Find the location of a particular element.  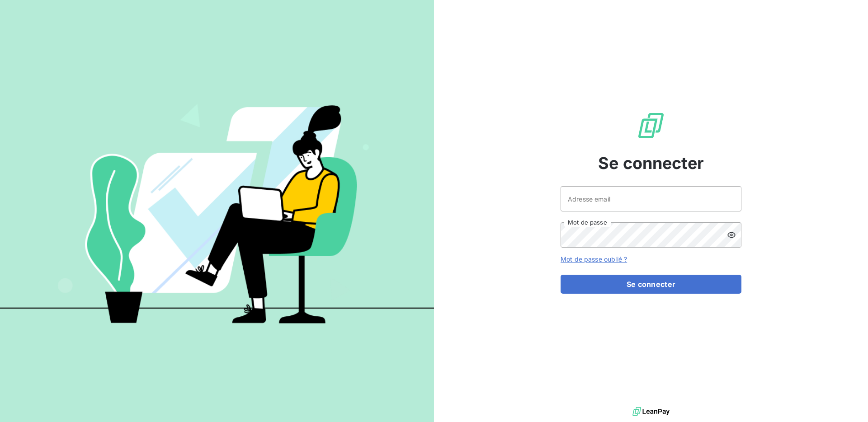

span: Se connecter is located at coordinates (651, 163).